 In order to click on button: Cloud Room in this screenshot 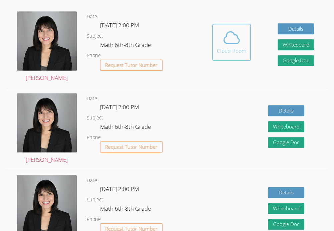, I will do `click(231, 42)`.